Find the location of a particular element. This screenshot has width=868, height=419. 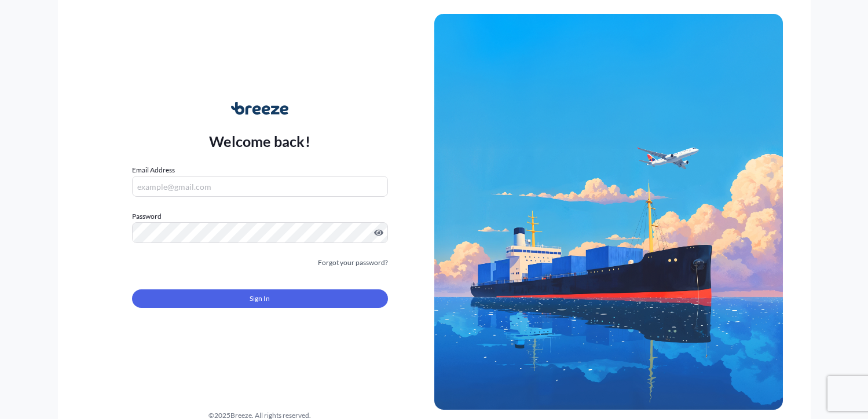

label: Password is located at coordinates (260, 216).